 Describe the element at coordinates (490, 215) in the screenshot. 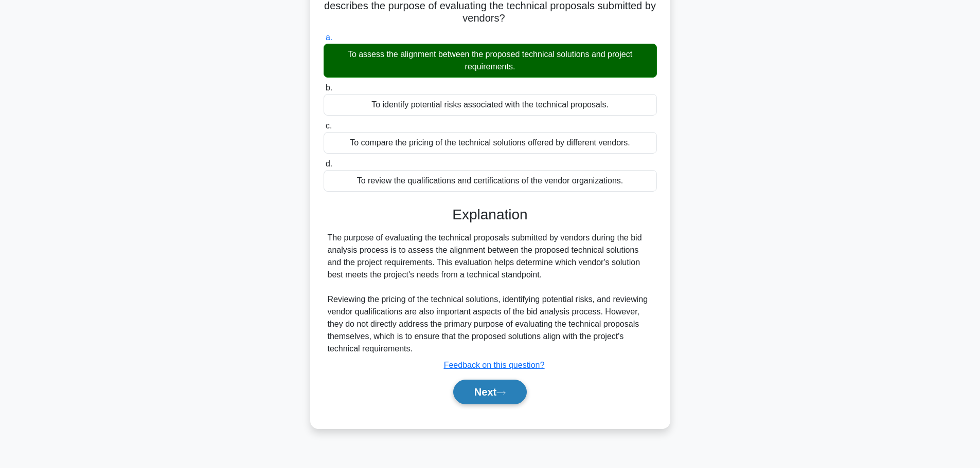

I see `h3: Explanation` at that location.